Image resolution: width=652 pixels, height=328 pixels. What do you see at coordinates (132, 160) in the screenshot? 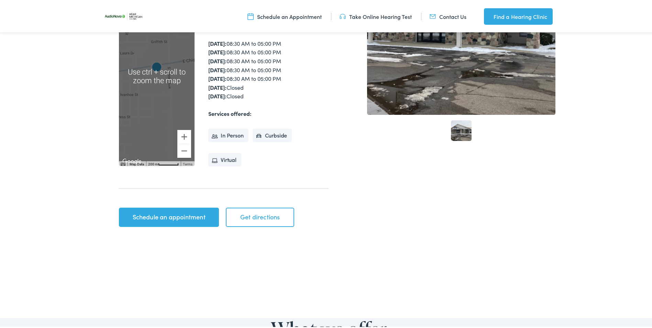
I see `img: Google` at bounding box center [132, 160].